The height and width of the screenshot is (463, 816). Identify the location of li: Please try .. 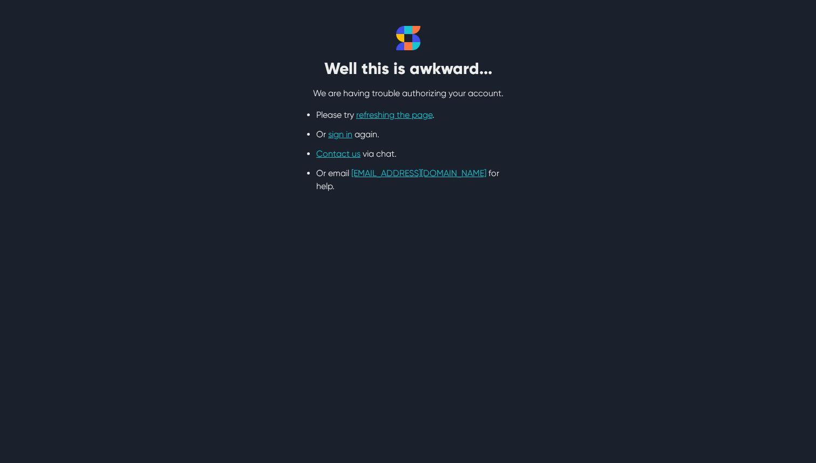
(408, 115).